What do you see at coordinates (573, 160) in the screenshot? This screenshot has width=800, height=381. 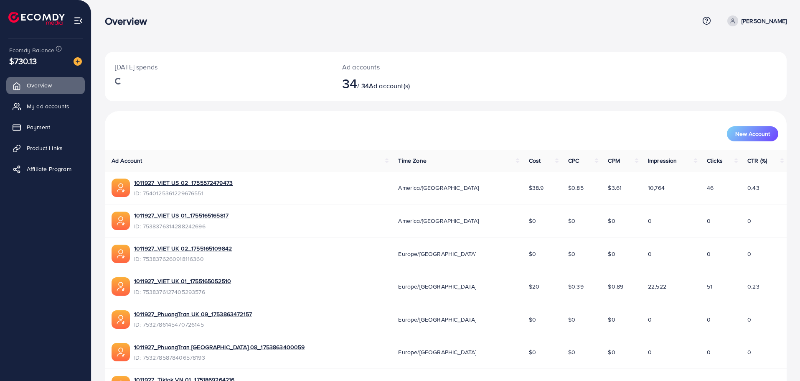 I see `span: CPC` at bounding box center [573, 160].